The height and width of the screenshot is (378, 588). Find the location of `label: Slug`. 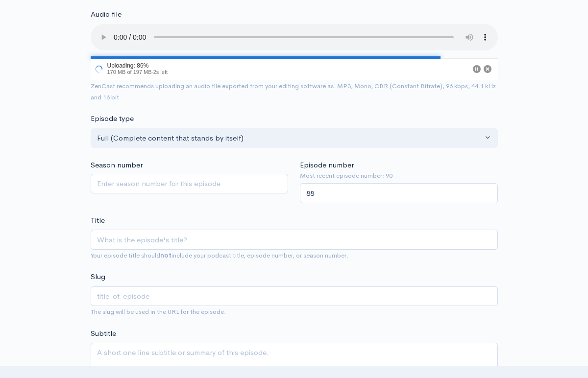

label: Slug is located at coordinates (98, 277).